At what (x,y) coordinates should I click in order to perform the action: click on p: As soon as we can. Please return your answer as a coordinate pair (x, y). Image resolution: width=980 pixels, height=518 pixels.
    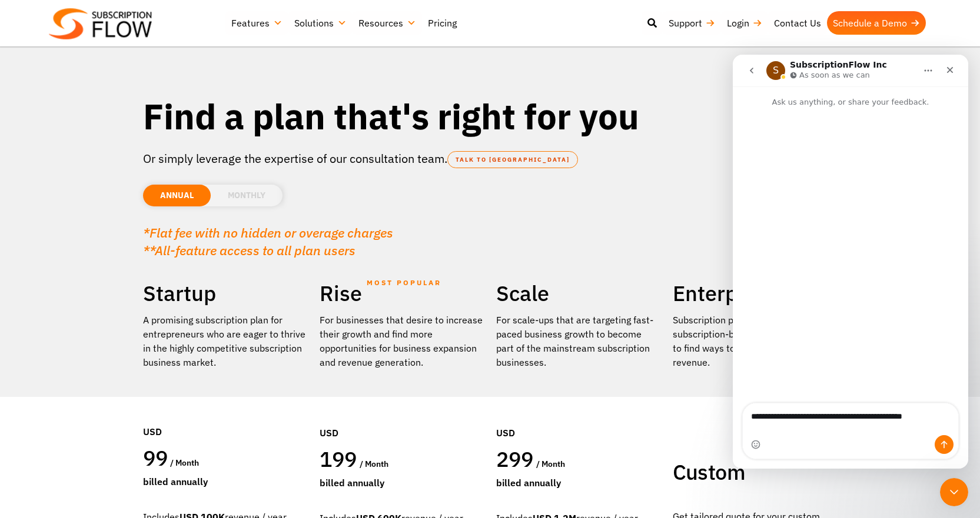
    Looking at the image, I should click on (102, 20).